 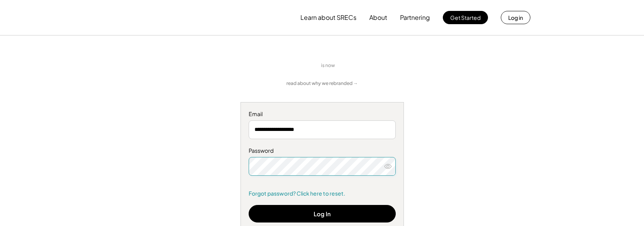 What do you see at coordinates (330, 65) in the screenshot?
I see `div: is now` at bounding box center [330, 65].